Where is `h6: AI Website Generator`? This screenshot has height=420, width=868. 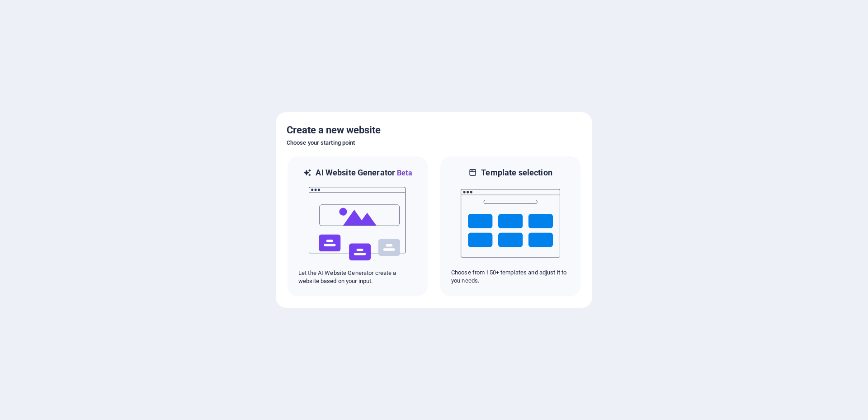
h6: AI Website Generator is located at coordinates (364, 173).